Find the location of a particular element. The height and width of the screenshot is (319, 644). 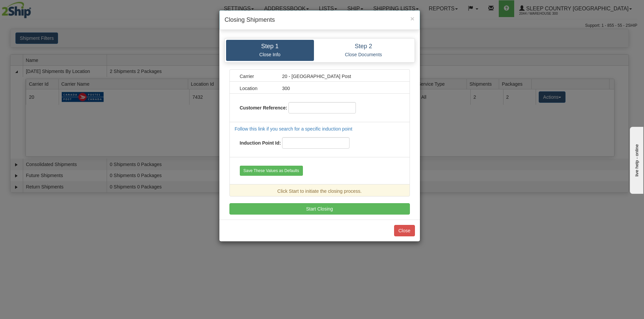

div: 300 is located at coordinates (341, 88).